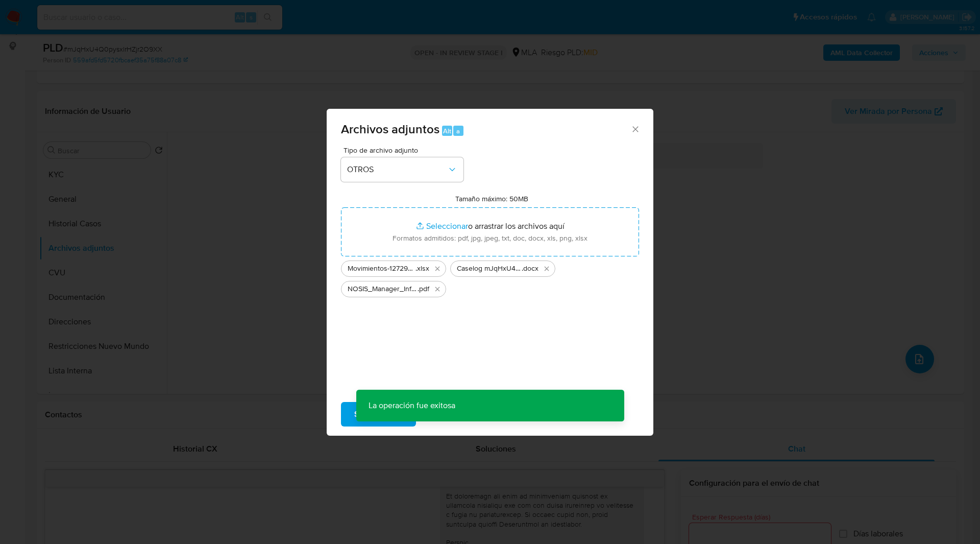 This screenshot has width=980, height=544. I want to click on label: Tamaño máximo: 50MB, so click(491, 199).